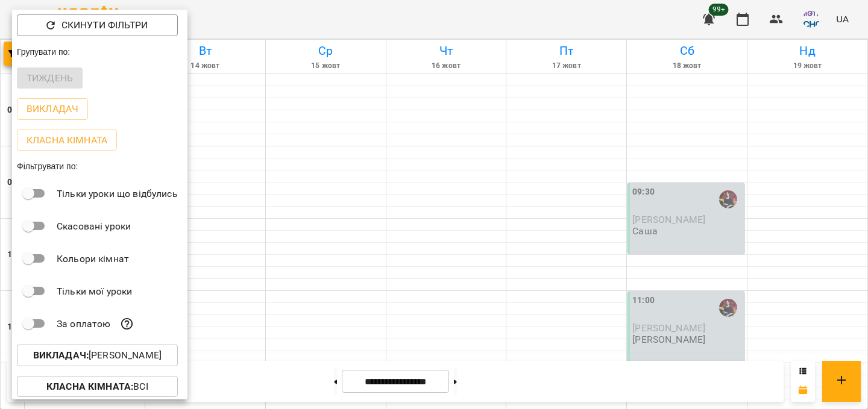 The width and height of the screenshot is (868, 409). What do you see at coordinates (92, 259) in the screenshot?
I see `p: Кольори кімнат` at bounding box center [92, 259].